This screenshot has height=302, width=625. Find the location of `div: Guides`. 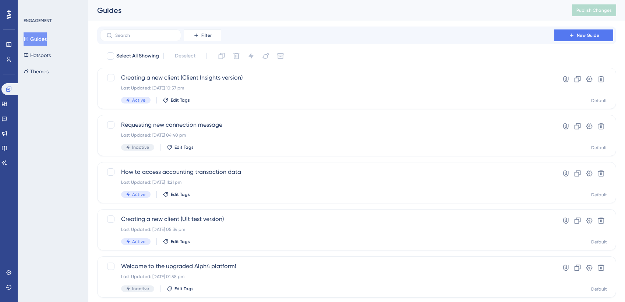

div: Guides is located at coordinates (326, 10).